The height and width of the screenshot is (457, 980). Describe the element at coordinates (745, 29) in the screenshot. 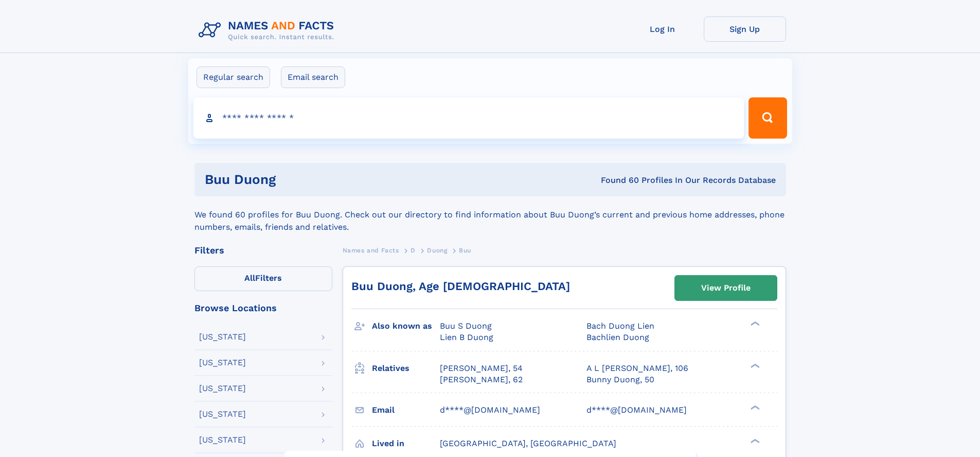

I see `a: Sign Up` at that location.